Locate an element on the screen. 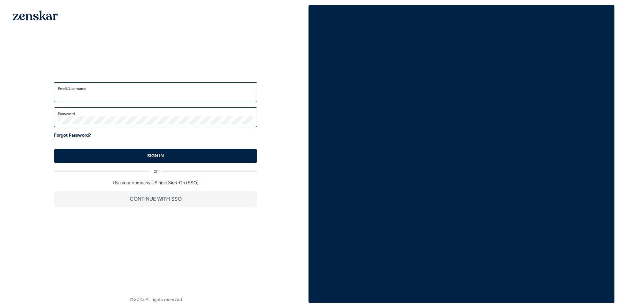 This screenshot has width=617, height=308. img: 1OGAJ2xQqyY4LXKgY66KYq0eOWRCkrZdAb3gUhuVAqdWPZE9SRJmCz+oDMSn4zDLXe31Ii730ItAGKgCKgCCgCikA4Av8PJUP... is located at coordinates (35, 15).